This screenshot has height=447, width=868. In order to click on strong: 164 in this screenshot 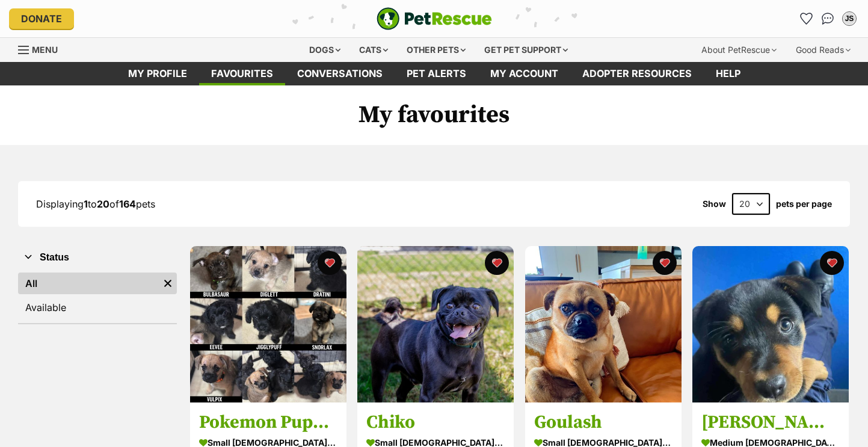, I will do `click(128, 204)`.